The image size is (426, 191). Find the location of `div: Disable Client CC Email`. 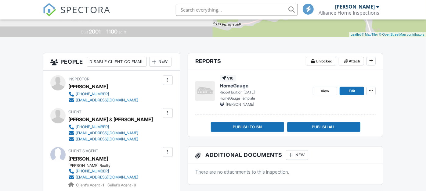

div: Disable Client CC Email is located at coordinates (116, 62).